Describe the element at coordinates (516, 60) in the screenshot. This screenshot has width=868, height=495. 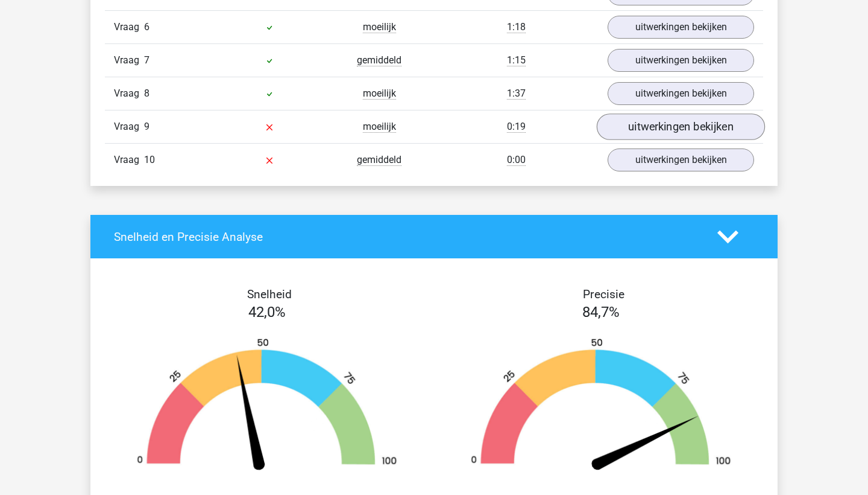
I see `span: 1:15` at that location.